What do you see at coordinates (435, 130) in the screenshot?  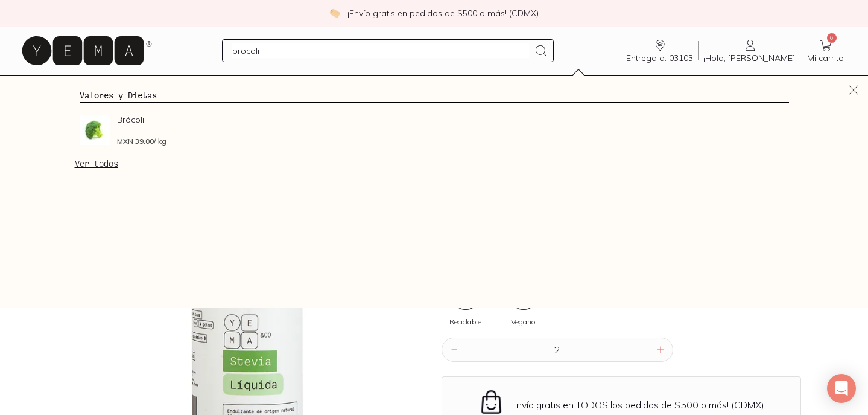 I see `a: BrócoliBrócoliMXN 39.00/ kg` at bounding box center [435, 130].